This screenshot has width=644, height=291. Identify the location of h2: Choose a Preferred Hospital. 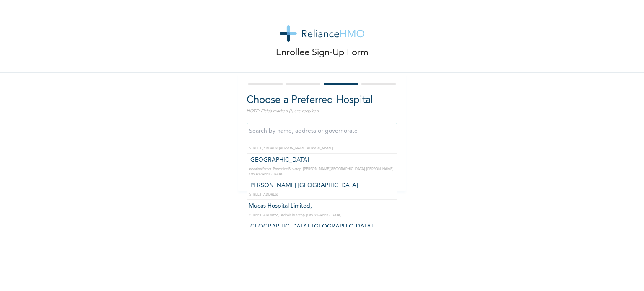
(322, 100).